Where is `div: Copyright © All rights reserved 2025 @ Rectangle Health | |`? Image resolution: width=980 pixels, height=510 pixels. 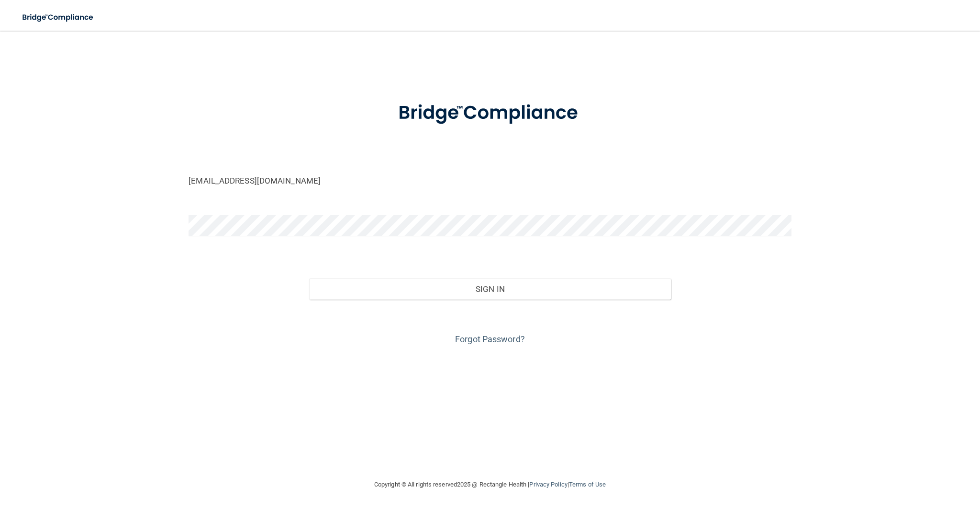
div: Copyright © All rights reserved 2025 @ Rectangle Health | | is located at coordinates (490, 484).